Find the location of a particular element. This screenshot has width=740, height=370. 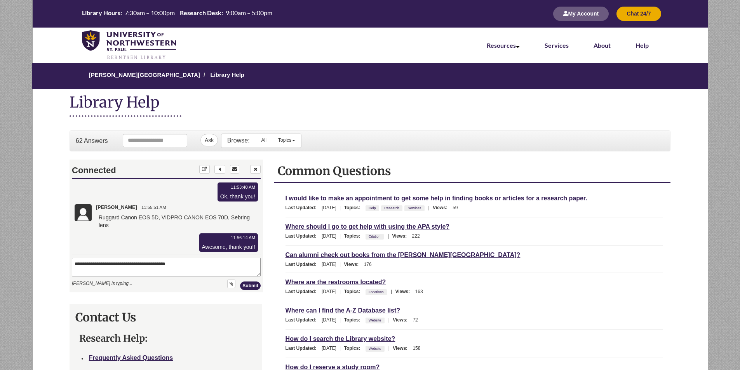

a: I would like to make an appointment to get some help in finding books or articles for a research ... is located at coordinates (436, 198).